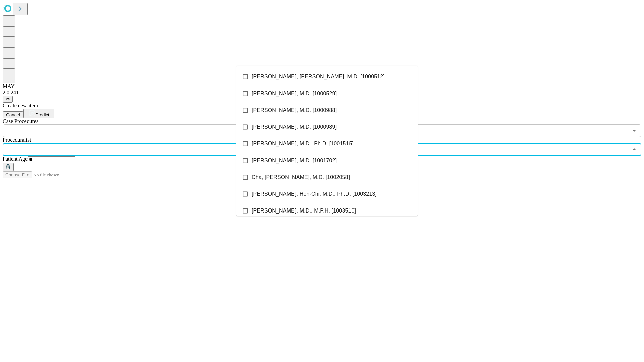 The width and height of the screenshot is (644, 362). I want to click on button: Cancel, so click(13, 115).